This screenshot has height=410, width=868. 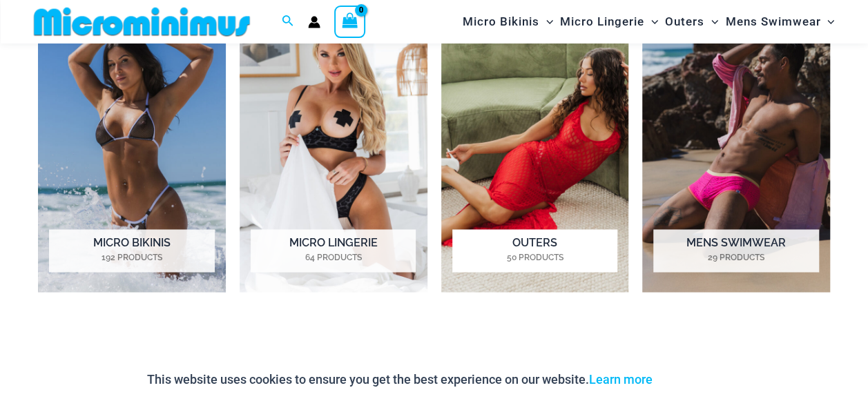 I want to click on a: Visit product category Outers, so click(x=535, y=146).